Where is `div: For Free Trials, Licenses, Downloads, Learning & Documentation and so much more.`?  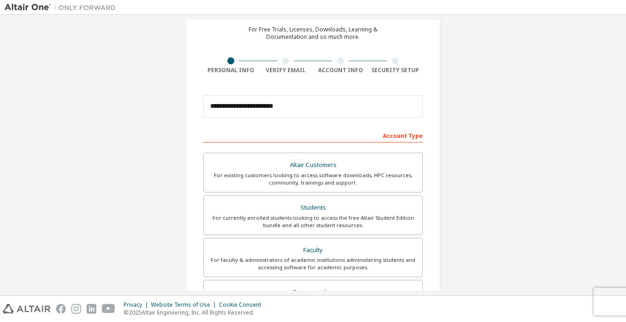 div: For Free Trials, Licenses, Downloads, Learning & Documentation and so much more. is located at coordinates (313, 33).